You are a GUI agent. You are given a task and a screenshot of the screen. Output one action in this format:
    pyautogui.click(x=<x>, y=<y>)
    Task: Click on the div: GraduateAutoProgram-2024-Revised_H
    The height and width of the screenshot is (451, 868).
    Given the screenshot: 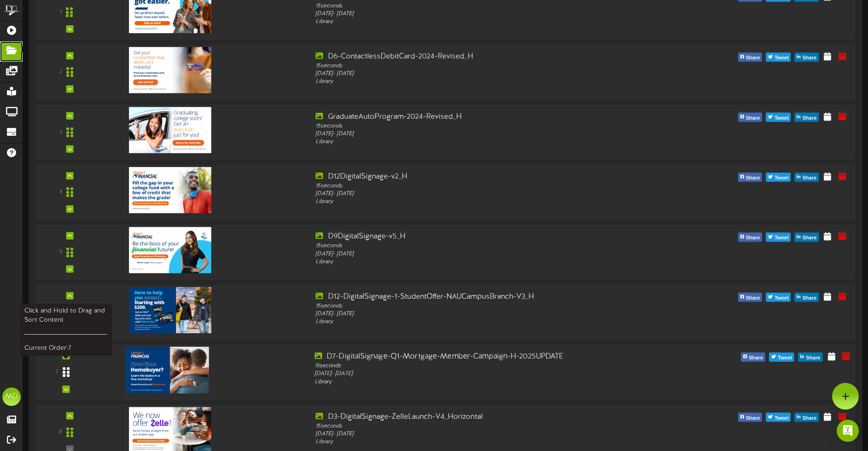 What is the action you would take?
    pyautogui.click(x=479, y=116)
    